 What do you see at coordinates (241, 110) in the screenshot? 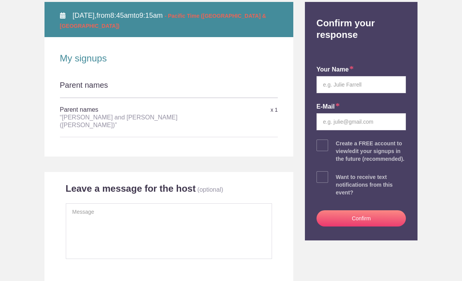
I see `div: x 1` at bounding box center [241, 110].